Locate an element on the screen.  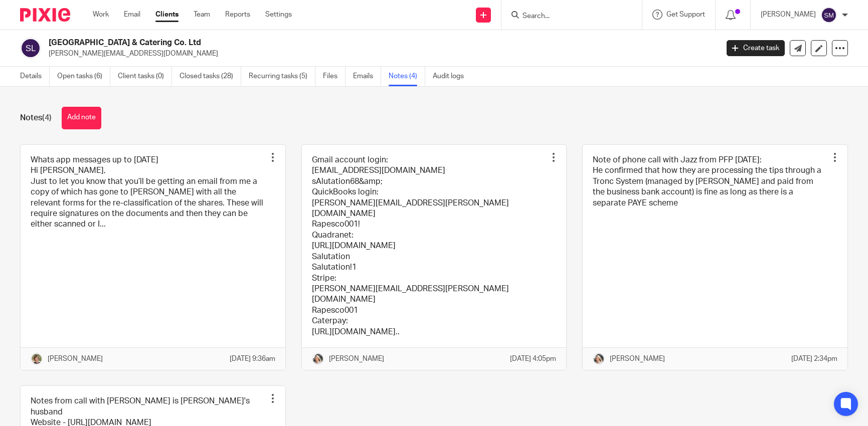
span: Get Support is located at coordinates (685, 15).